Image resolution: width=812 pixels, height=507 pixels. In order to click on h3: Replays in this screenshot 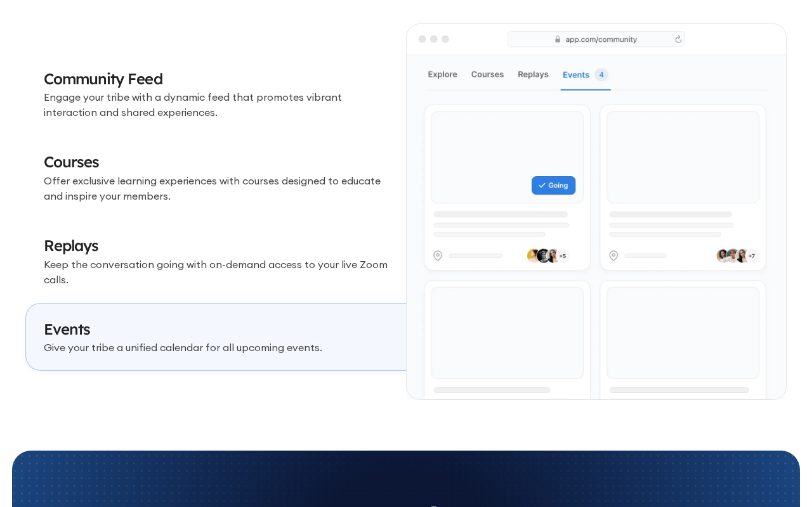, I will do `click(216, 246)`.